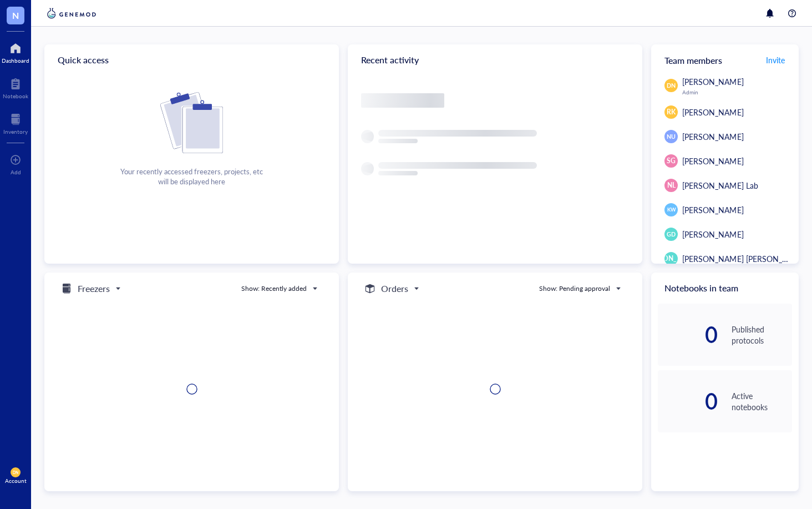  Describe the element at coordinates (16, 132) in the screenshot. I see `div: Inventory` at that location.